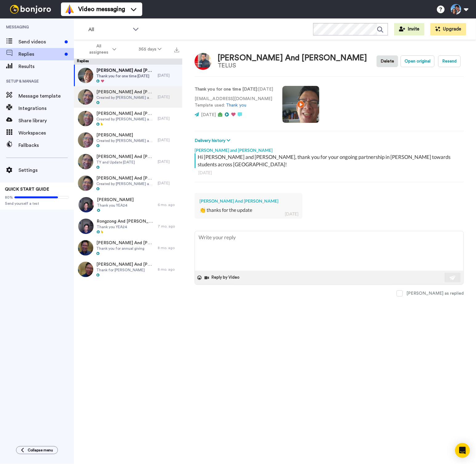 Image resolution: width=476 pixels, height=464 pixels. I want to click on img: send-white.svg, so click(453, 277).